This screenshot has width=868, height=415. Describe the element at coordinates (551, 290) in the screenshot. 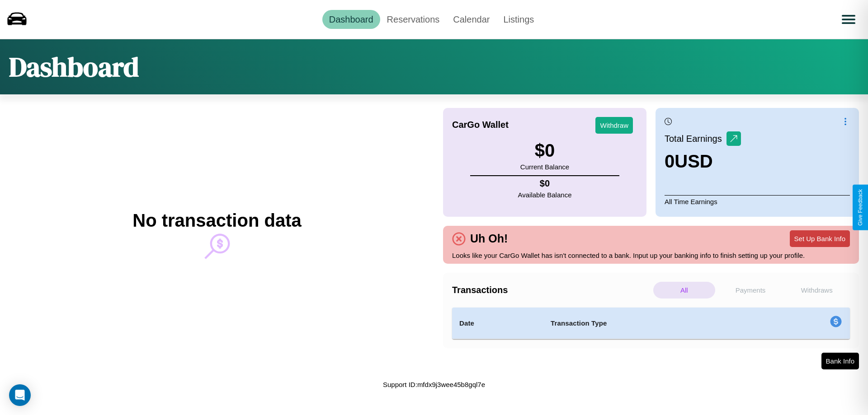

I see `h4: Transactions` at that location.